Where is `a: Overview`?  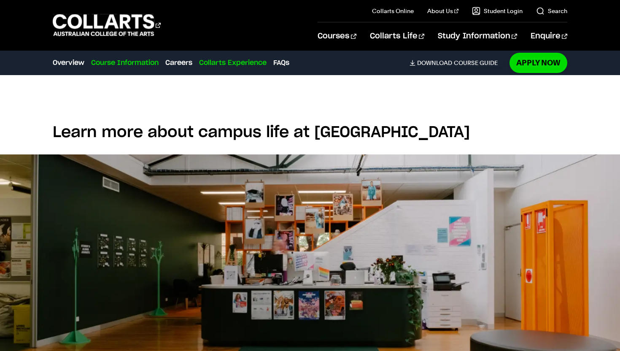 a: Overview is located at coordinates (68, 63).